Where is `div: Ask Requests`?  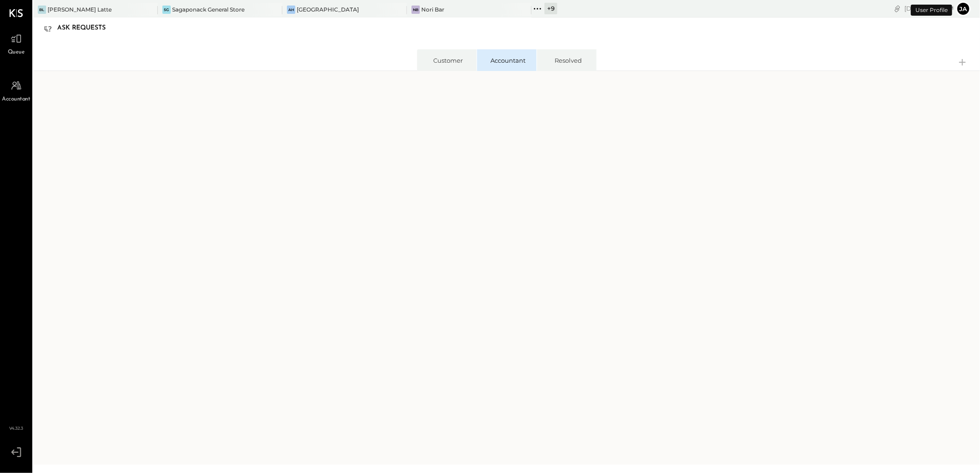 div: Ask Requests is located at coordinates (86, 28).